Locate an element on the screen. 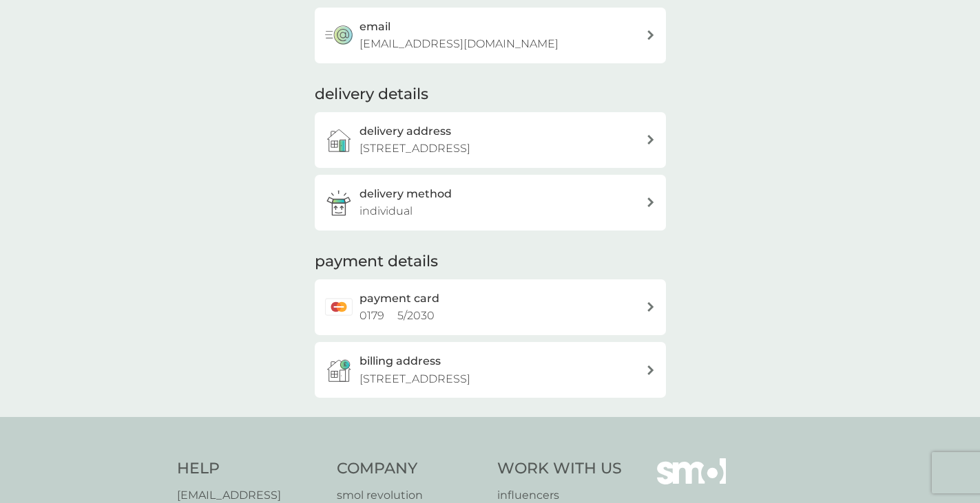  h3: billing address is located at coordinates (400, 361).